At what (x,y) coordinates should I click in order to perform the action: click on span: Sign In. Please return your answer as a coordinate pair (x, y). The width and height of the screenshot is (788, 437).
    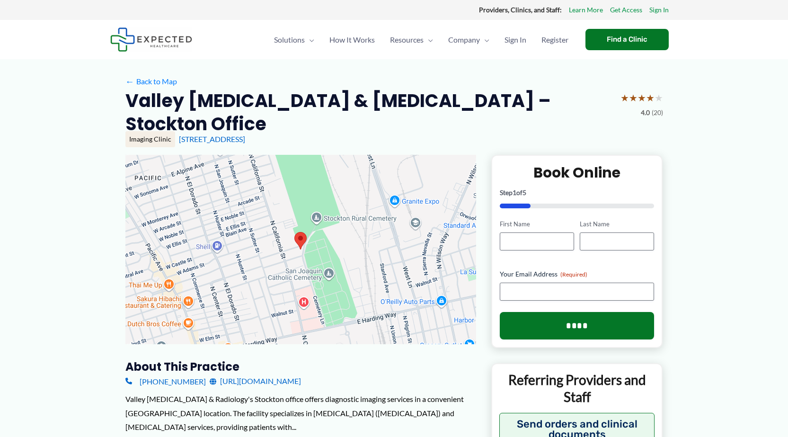
    Looking at the image, I should click on (515, 40).